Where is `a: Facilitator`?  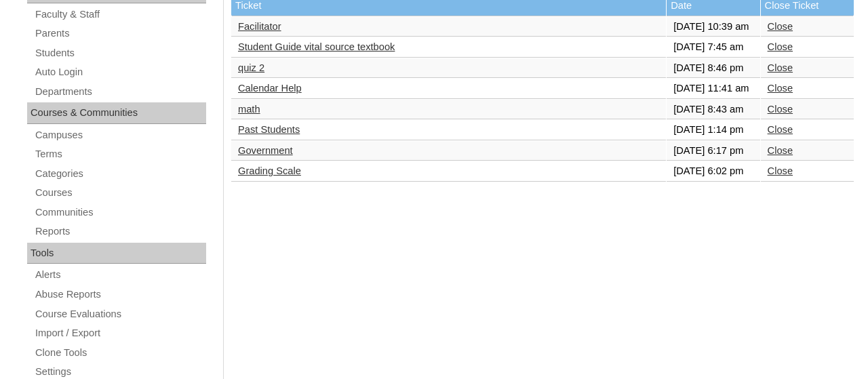
a: Facilitator is located at coordinates (260, 27).